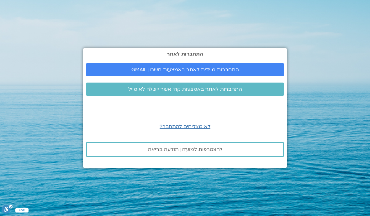 The height and width of the screenshot is (216, 370). What do you see at coordinates (185, 126) in the screenshot?
I see `a: לא מצליחים להתחבר?` at bounding box center [185, 126].